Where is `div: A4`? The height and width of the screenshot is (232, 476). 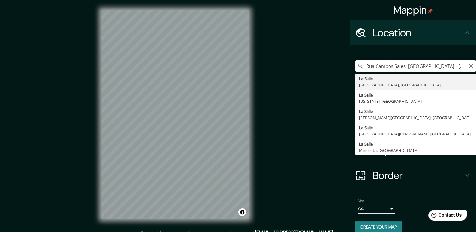 div: A4 is located at coordinates (377, 209).